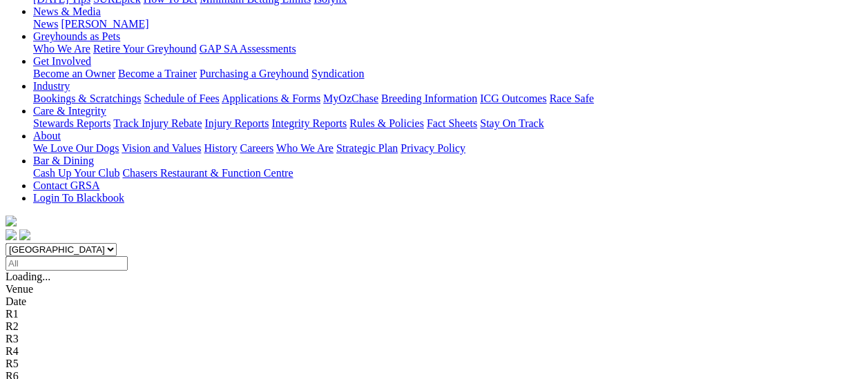 This screenshot has height=379, width=868. Describe the element at coordinates (220, 148) in the screenshot. I see `a: History` at that location.